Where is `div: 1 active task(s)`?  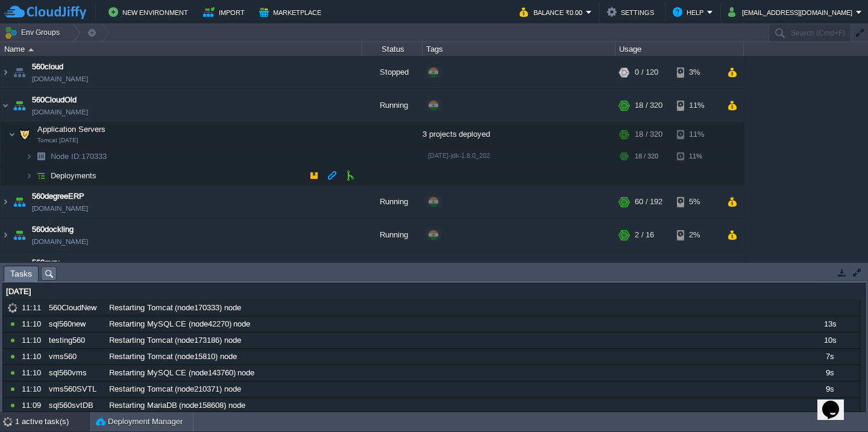 div: 1 active task(s) is located at coordinates (52, 422).